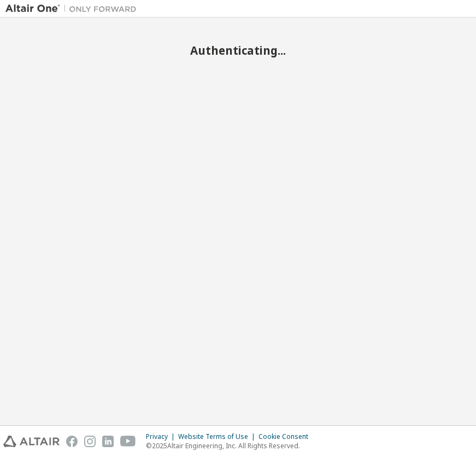  I want to click on img: facebook.svg, so click(72, 441).